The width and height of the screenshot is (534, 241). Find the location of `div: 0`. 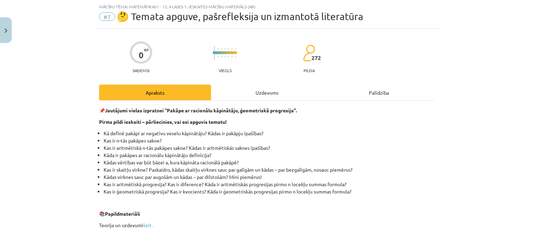

div: 0 is located at coordinates (141, 55).